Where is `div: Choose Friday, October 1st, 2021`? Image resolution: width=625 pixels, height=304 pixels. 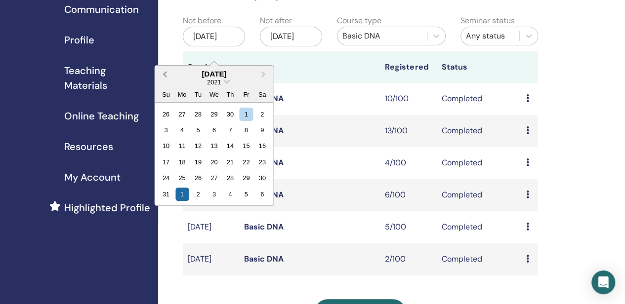 div: Choose Friday, October 1st, 2021 is located at coordinates (246, 114).